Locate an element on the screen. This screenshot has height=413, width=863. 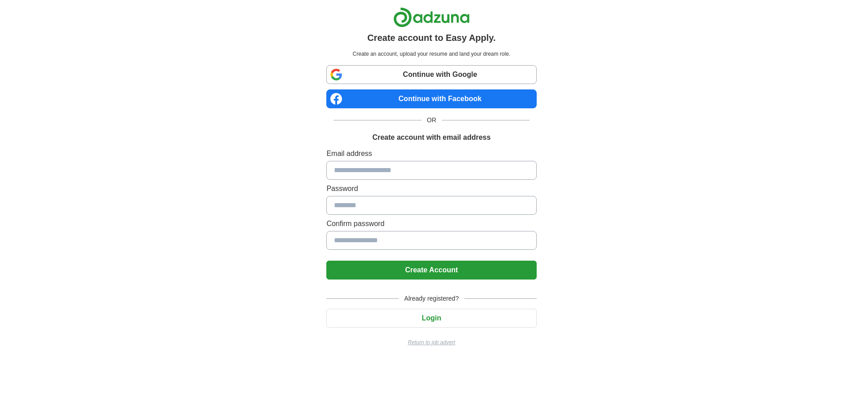
a: Return to job advert is located at coordinates (431, 342).